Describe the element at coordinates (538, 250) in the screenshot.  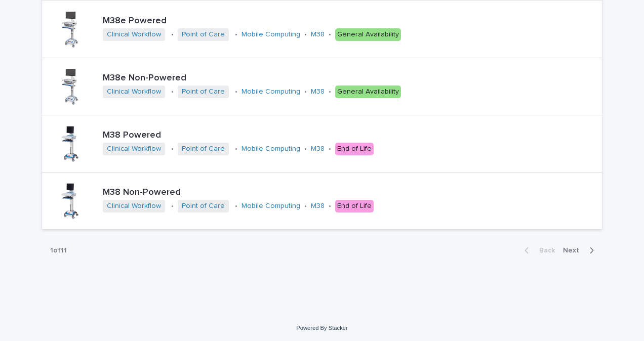
I see `button: Back` at that location.